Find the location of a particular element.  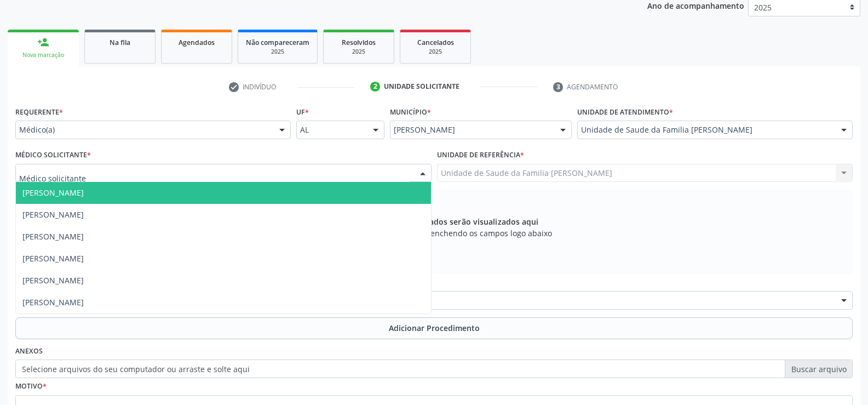

label: Unidade de referência is located at coordinates (481, 155).